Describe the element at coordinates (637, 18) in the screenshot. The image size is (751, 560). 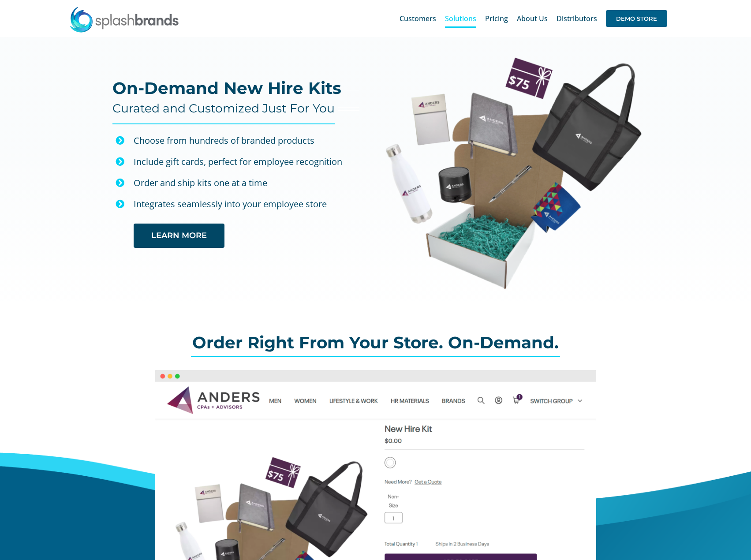
I see `span: DEMO STORE` at that location.